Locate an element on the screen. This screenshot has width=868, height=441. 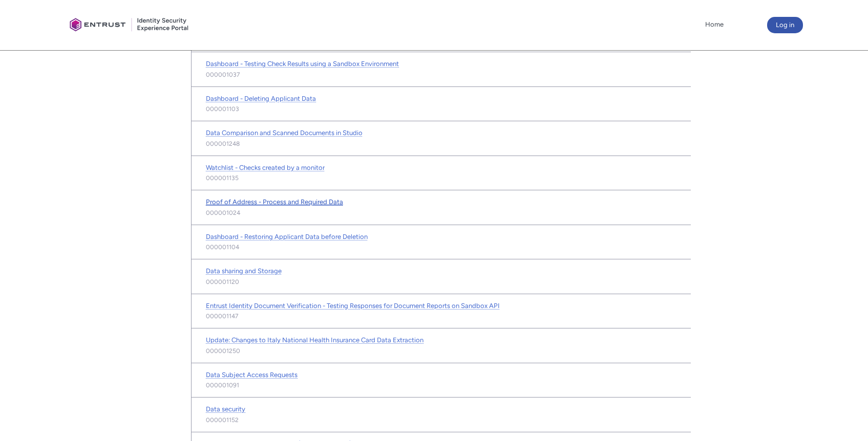
lightning-formatted-text: 000001152 is located at coordinates (222, 420).